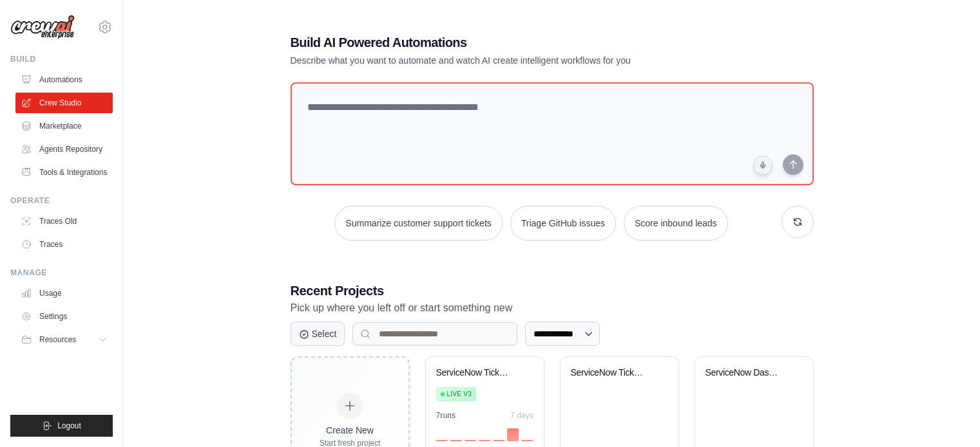 This screenshot has width=980, height=447. Describe the element at coordinates (64, 150) in the screenshot. I see `a: Agents Repository` at that location.